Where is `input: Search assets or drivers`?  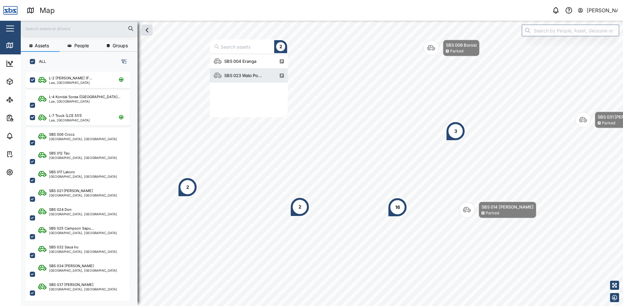 input: Search assets or drivers is located at coordinates (79, 29).